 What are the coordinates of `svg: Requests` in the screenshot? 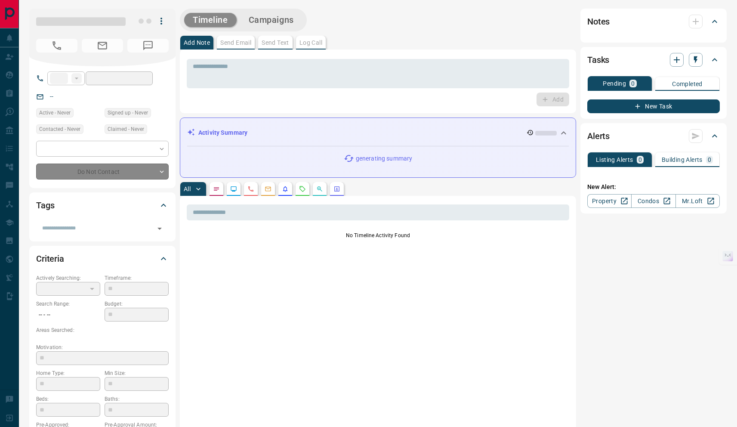 It's located at (302, 189).